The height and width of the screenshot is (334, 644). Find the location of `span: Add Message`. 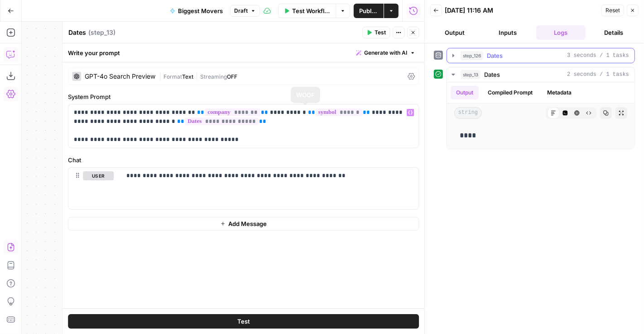

span: Add Message is located at coordinates (247, 224).